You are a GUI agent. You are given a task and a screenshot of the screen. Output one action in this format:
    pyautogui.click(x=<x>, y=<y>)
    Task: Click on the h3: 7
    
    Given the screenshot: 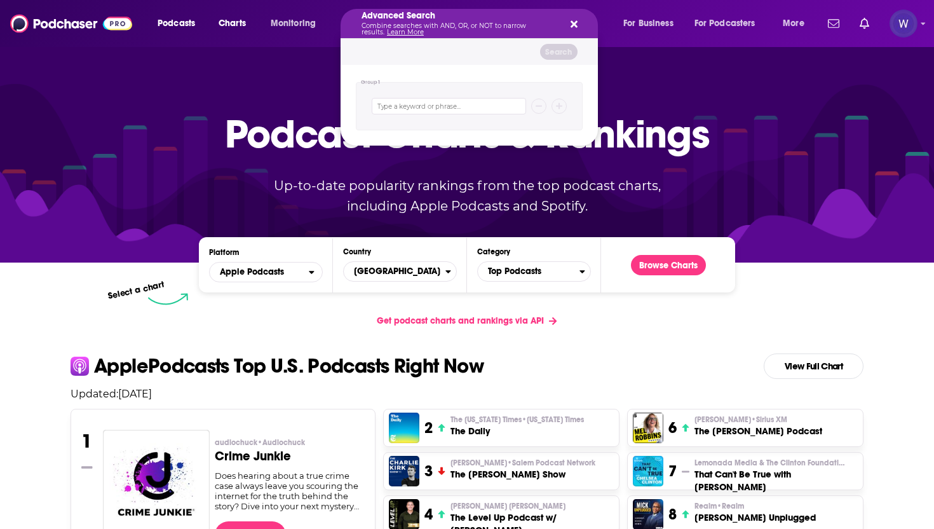 What is the action you would take?
    pyautogui.click(x=672, y=471)
    